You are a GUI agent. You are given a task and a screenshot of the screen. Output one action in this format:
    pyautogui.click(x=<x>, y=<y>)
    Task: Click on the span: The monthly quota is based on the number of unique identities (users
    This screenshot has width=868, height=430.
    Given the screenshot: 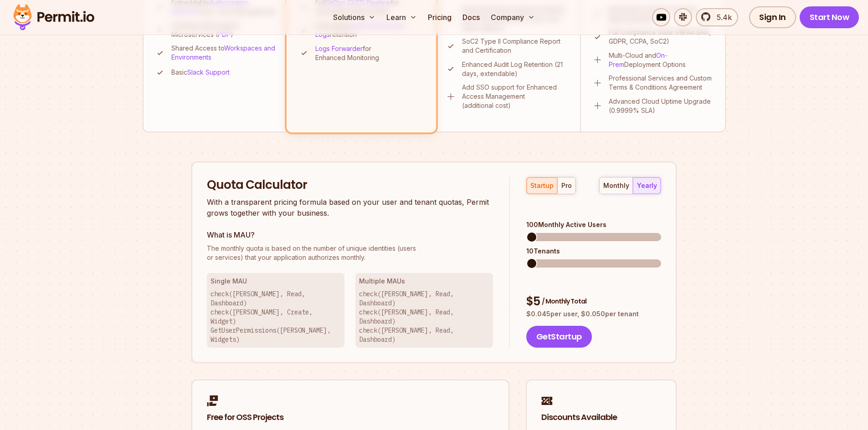 What is the action you would take?
    pyautogui.click(x=350, y=248)
    